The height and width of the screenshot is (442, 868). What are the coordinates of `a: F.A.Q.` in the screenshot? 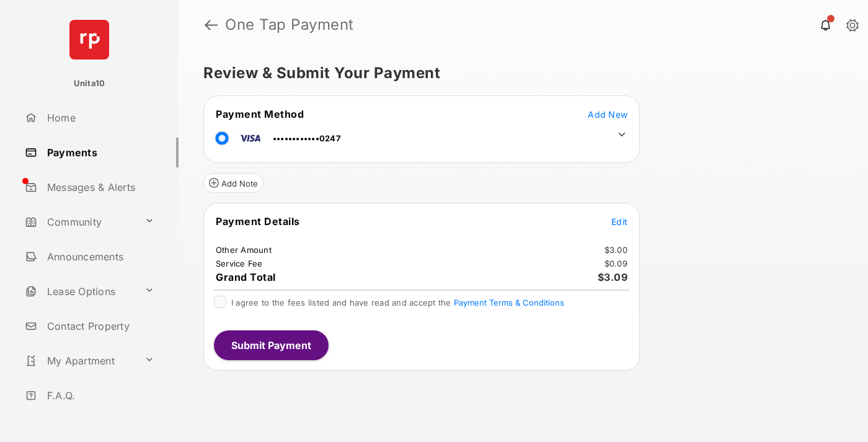 It's located at (99, 395).